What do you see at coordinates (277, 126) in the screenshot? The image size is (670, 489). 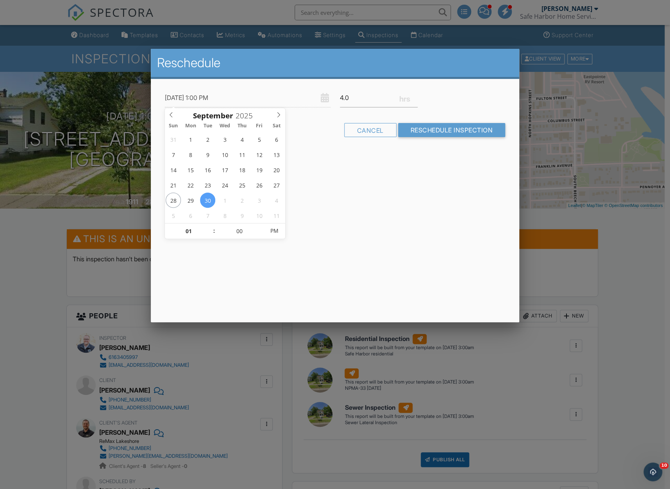 I see `span: Sat` at bounding box center [277, 126].